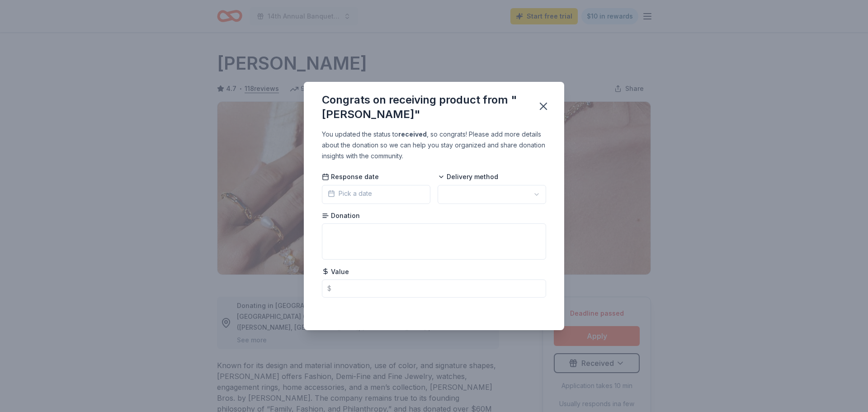 The height and width of the screenshot is (412, 868). What do you see at coordinates (350, 193) in the screenshot?
I see `span: Pick a date` at bounding box center [350, 193].